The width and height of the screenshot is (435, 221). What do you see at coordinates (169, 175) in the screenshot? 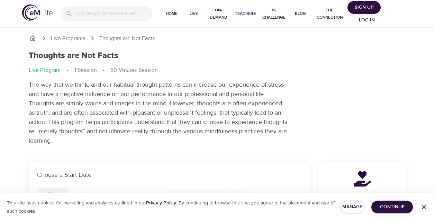
I see `p: Choose a Start Date` at bounding box center [169, 175].